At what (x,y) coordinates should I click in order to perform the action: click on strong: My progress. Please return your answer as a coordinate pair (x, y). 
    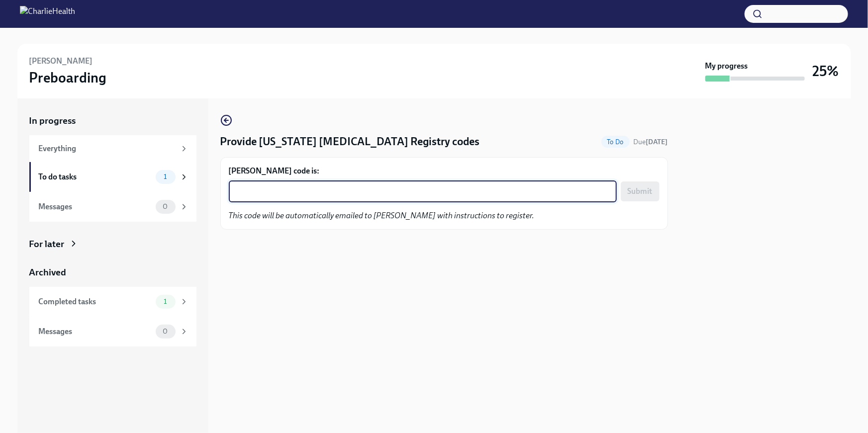
    Looking at the image, I should click on (727, 66).